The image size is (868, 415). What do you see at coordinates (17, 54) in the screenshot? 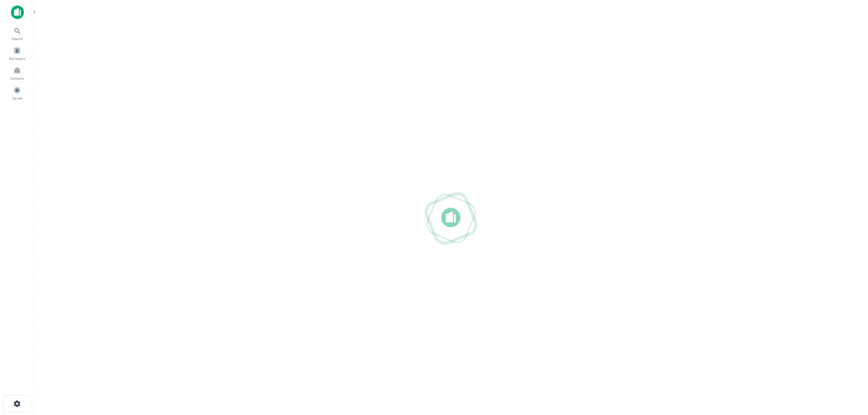
I see `div: Borrowers` at bounding box center [17, 54].